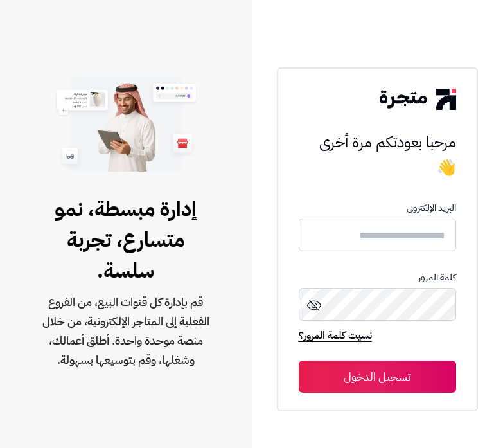 The image size is (503, 448). I want to click on button: تسجيل الدخول, so click(377, 377).